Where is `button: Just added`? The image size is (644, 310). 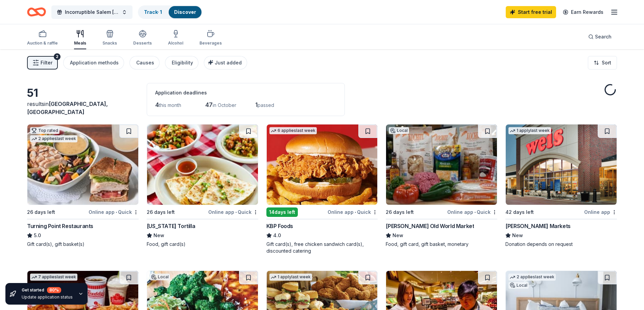 button: Just added is located at coordinates (226, 63).